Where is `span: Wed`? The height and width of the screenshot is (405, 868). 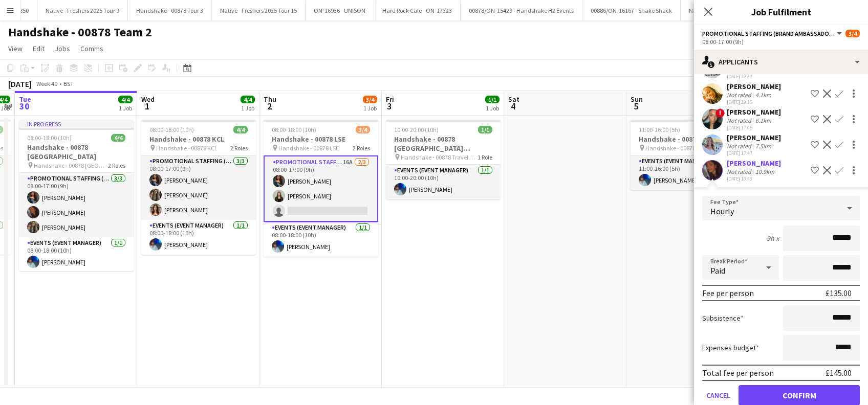
span: Wed is located at coordinates (148, 100).